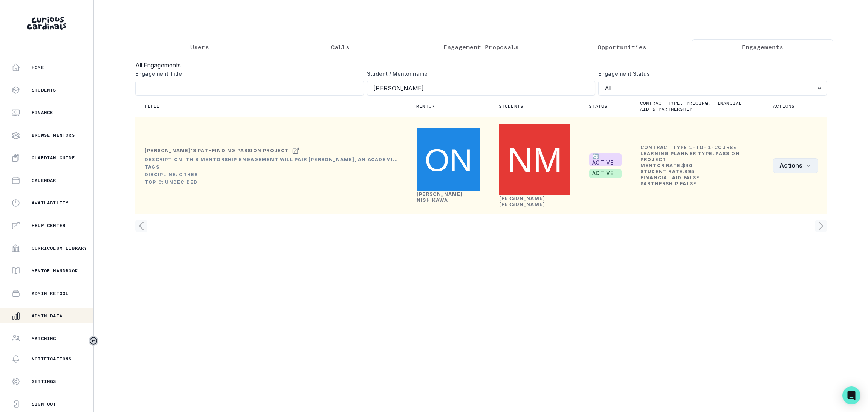 This screenshot has width=868, height=412. I want to click on b: 1-to-1-course, so click(713, 148).